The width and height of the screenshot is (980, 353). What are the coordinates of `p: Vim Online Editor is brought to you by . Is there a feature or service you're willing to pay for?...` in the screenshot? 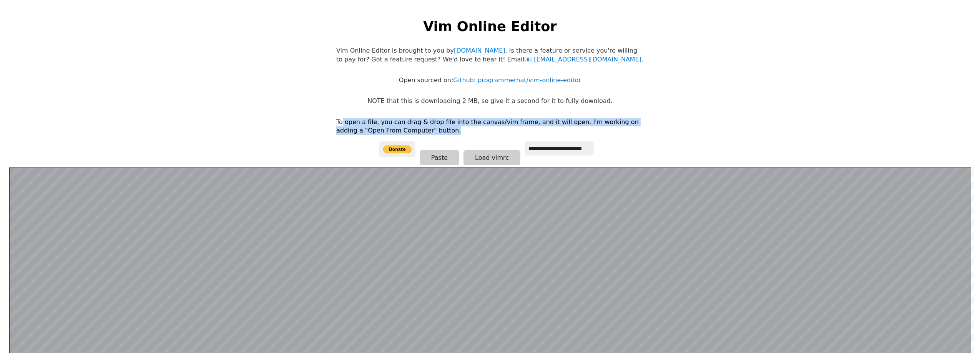 It's located at (490, 55).